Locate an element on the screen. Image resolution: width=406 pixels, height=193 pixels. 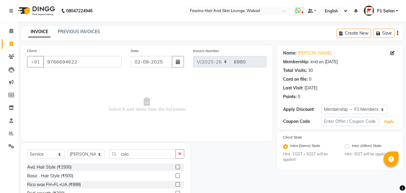
div: Avd. Hair Style (₹1500) is located at coordinates (49, 167).